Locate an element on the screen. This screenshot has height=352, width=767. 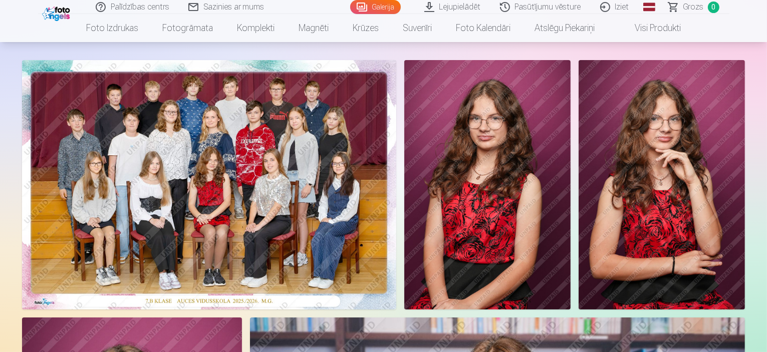
span: 0 is located at coordinates (713, 7).